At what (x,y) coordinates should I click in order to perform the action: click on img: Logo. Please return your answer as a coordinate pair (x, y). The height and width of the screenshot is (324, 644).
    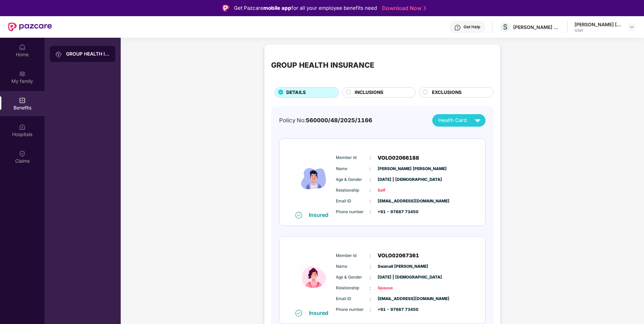
    Looking at the image, I should click on (226, 8).